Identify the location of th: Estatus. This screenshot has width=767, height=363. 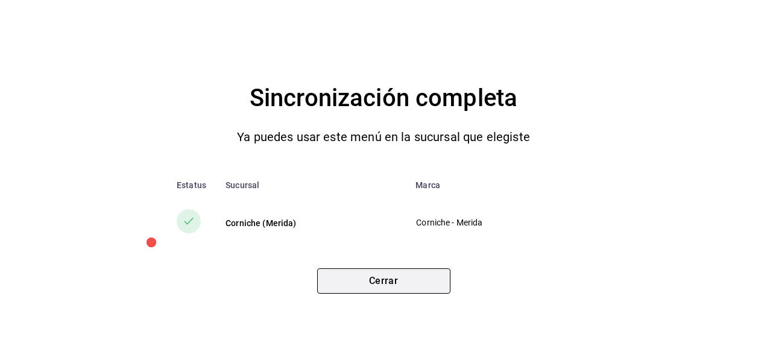
(186, 185).